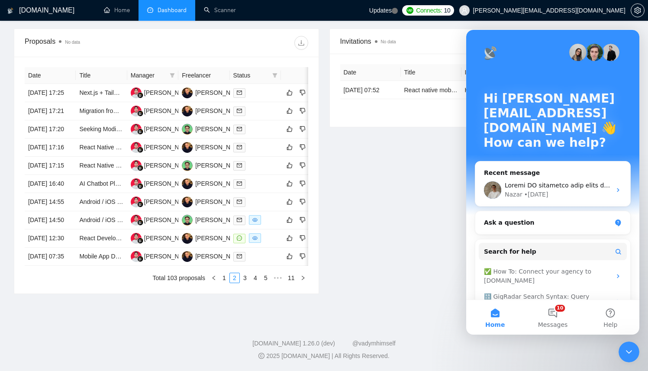  What do you see at coordinates (86, 288) in the screenshot?
I see `button: Messages` at bounding box center [86, 288].